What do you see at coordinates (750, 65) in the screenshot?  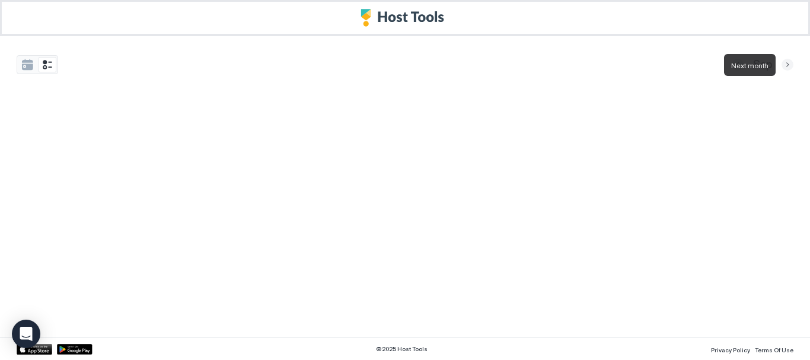 I see `span: Next month` at bounding box center [750, 65].